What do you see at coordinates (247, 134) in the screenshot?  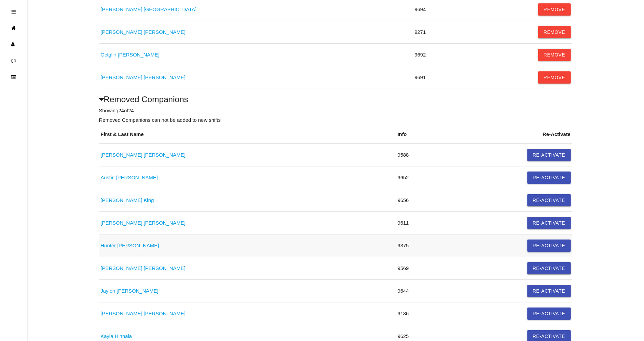 I see `th: First & Last Name` at bounding box center [247, 134].